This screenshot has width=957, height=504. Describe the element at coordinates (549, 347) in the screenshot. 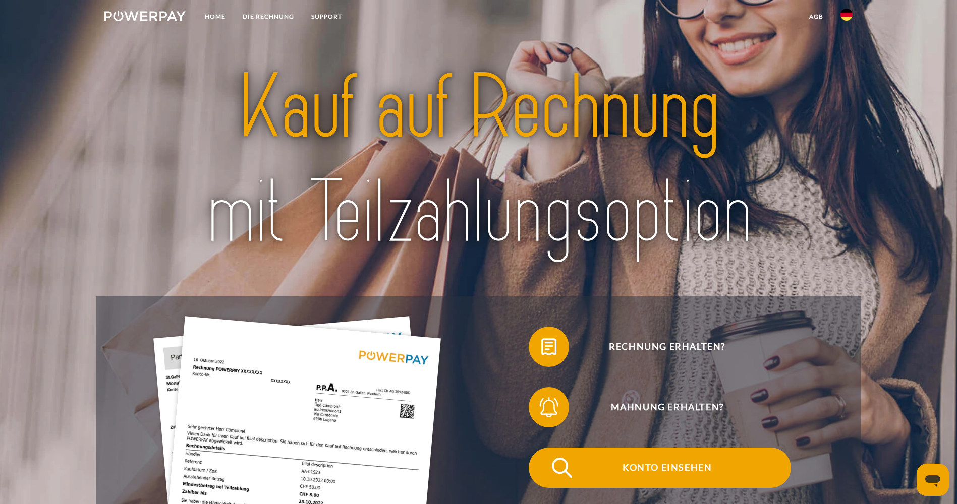

I see `img: qb_bill.svg` at that location.